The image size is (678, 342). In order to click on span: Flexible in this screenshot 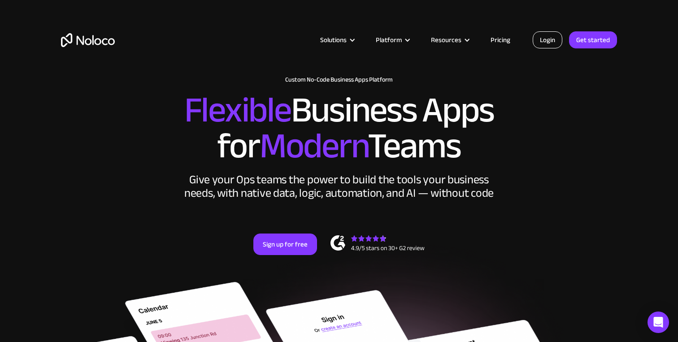, I will do `click(238, 110)`.